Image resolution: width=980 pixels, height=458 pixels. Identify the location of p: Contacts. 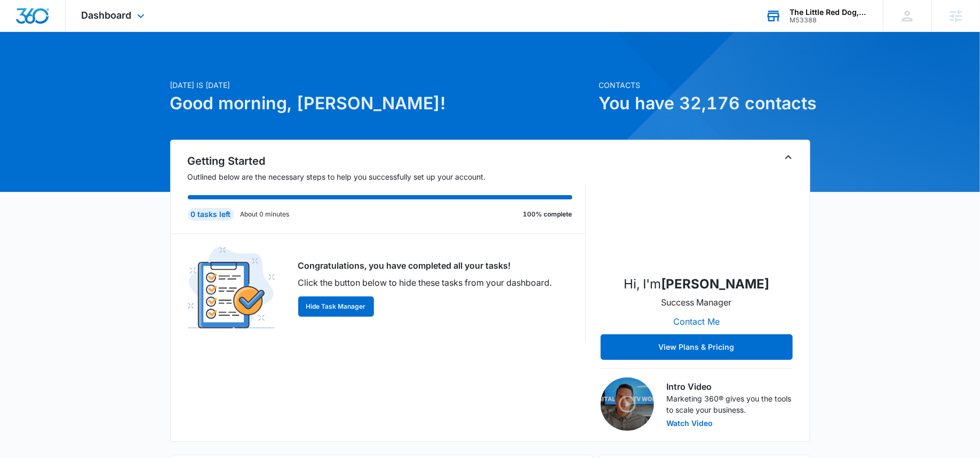
(705, 84).